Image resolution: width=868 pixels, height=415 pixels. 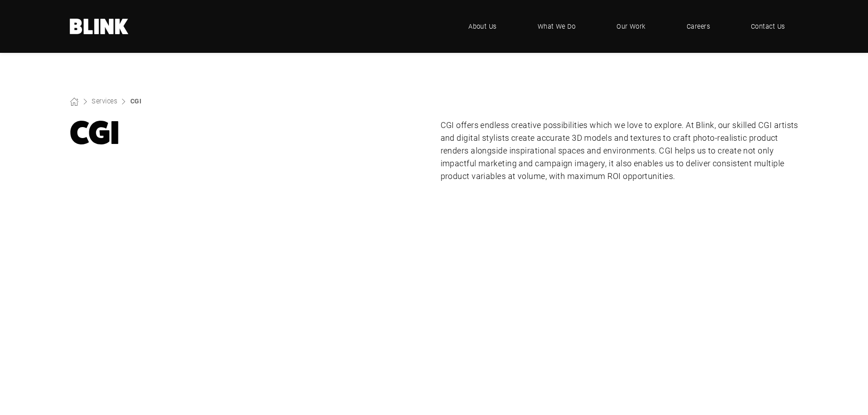 I want to click on a: Careers, so click(x=698, y=26).